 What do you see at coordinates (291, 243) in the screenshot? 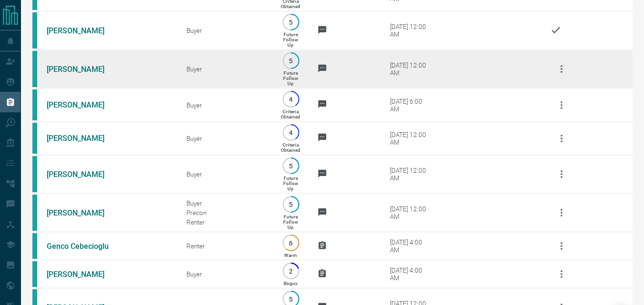
I see `p: 6` at bounding box center [291, 243].